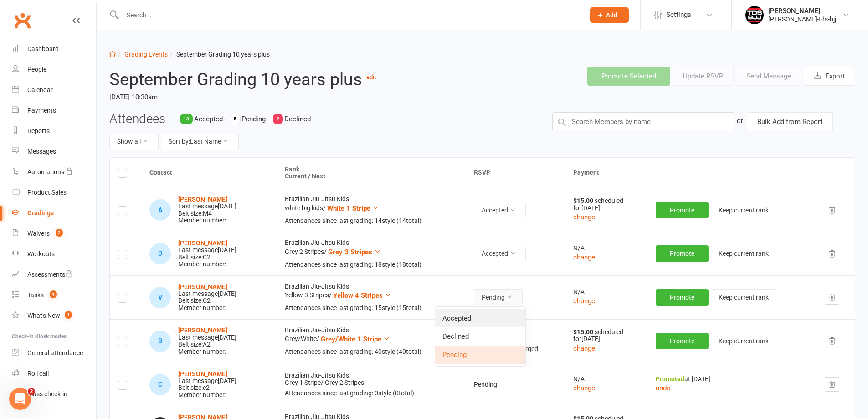  What do you see at coordinates (54, 316) in the screenshot?
I see `a: What's New1` at bounding box center [54, 316].